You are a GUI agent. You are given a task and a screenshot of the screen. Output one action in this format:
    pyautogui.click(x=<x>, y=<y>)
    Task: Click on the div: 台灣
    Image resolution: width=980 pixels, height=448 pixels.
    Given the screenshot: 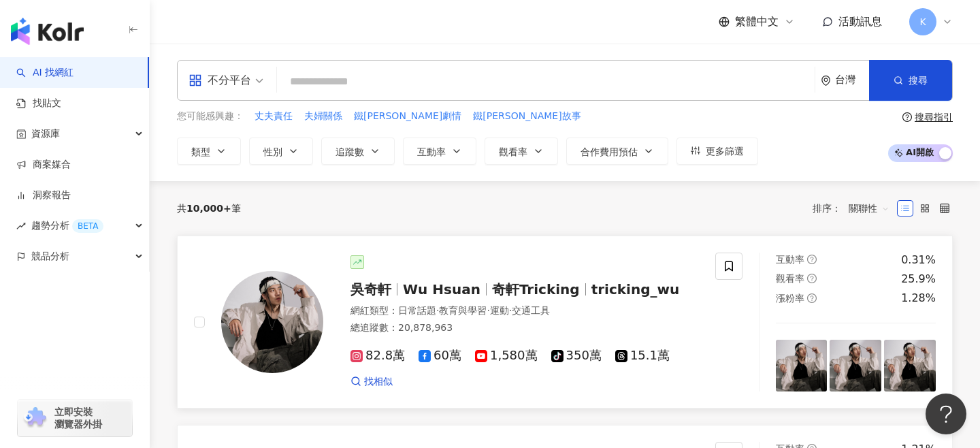 What is the action you would take?
    pyautogui.click(x=852, y=80)
    